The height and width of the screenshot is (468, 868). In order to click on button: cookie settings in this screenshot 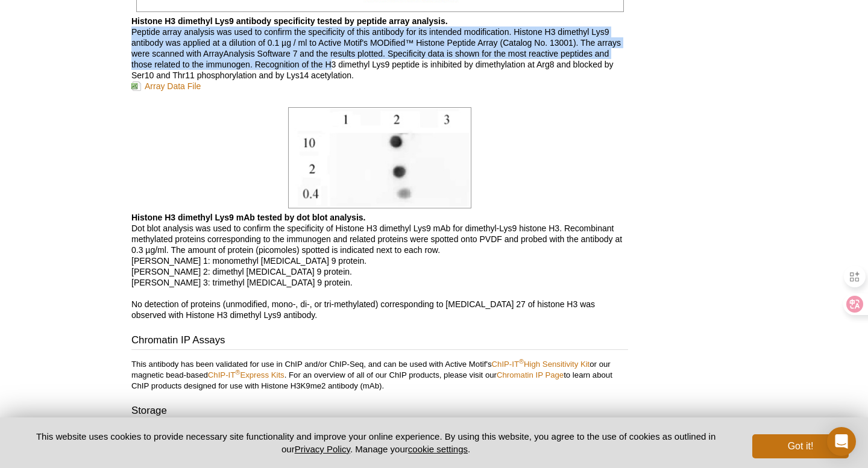, I will do `click(438, 449)`.